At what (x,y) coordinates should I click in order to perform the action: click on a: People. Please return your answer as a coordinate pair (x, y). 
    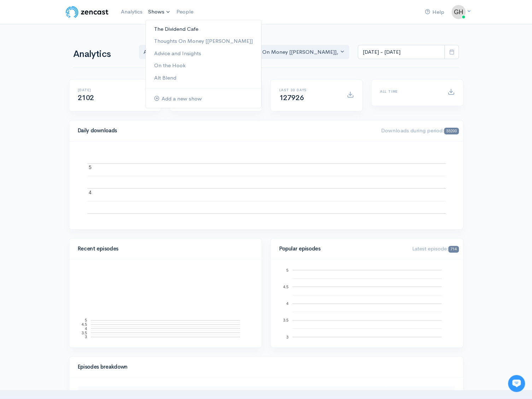
    Looking at the image, I should click on (185, 12).